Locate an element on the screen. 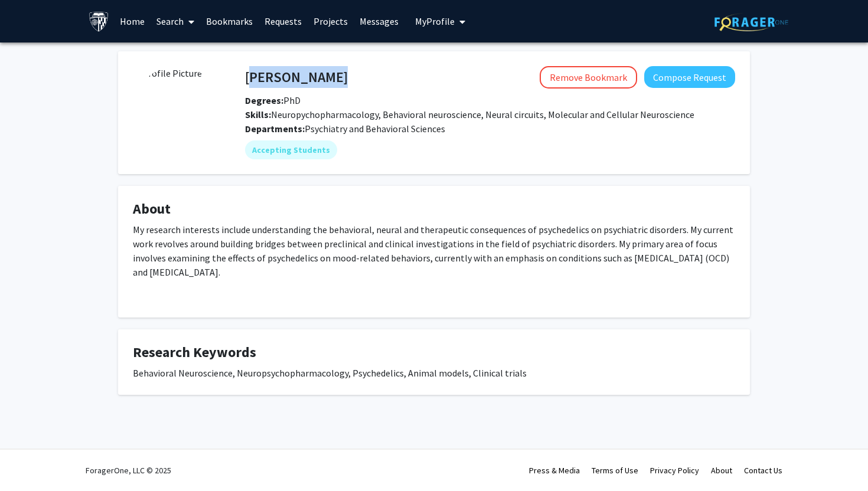 This screenshot has width=868, height=491. b: Skills: is located at coordinates (258, 115).